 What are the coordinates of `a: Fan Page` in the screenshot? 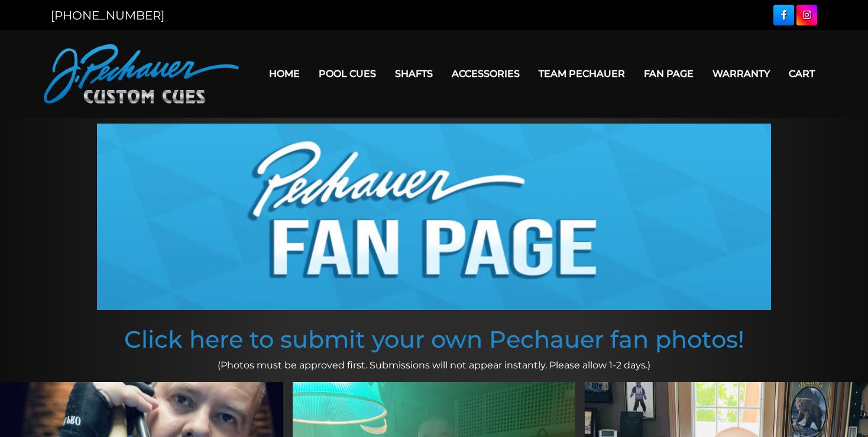 It's located at (668, 73).